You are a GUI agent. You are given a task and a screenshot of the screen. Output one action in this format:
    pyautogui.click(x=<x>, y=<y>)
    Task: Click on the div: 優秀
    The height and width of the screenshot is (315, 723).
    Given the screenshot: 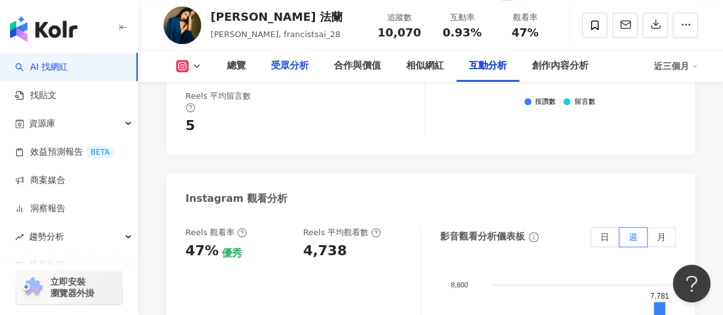 What is the action you would take?
    pyautogui.click(x=232, y=253)
    